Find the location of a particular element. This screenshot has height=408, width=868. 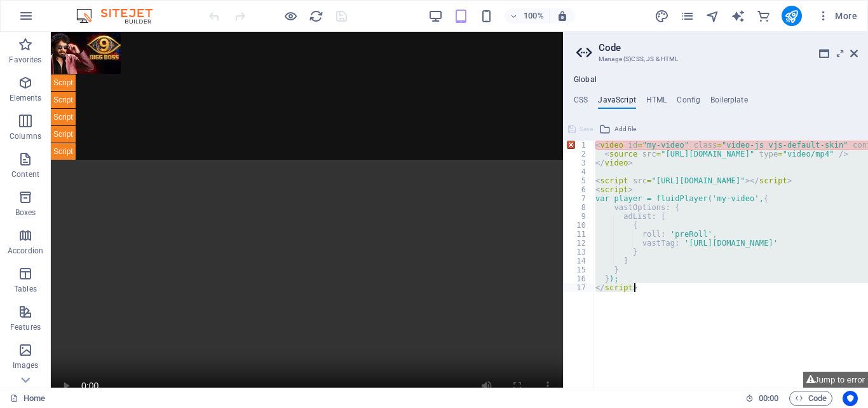

button: 100% is located at coordinates (527, 16).